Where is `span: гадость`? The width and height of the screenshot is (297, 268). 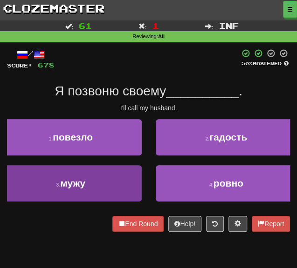
span: гадость is located at coordinates (228, 137).